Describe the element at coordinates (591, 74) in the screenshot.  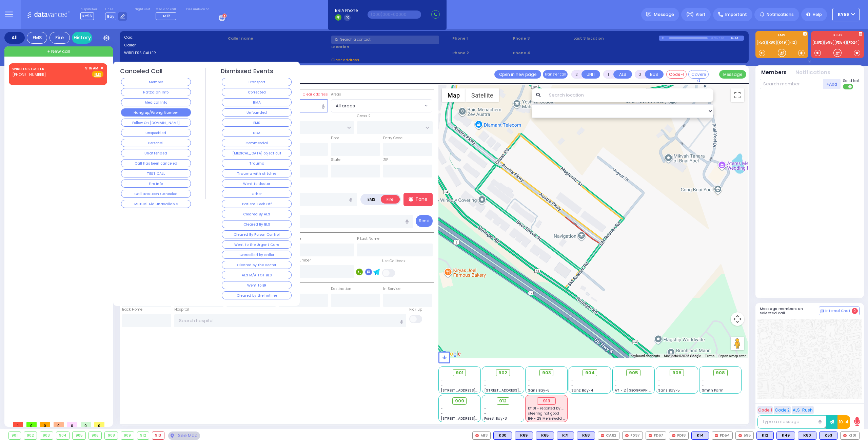
I see `button: UNIT` at that location.